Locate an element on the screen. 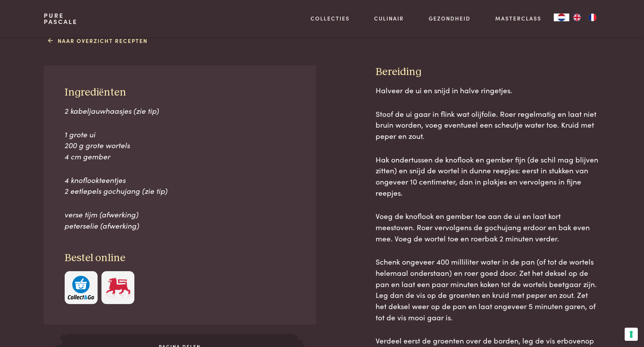  a: FR is located at coordinates (592, 17).